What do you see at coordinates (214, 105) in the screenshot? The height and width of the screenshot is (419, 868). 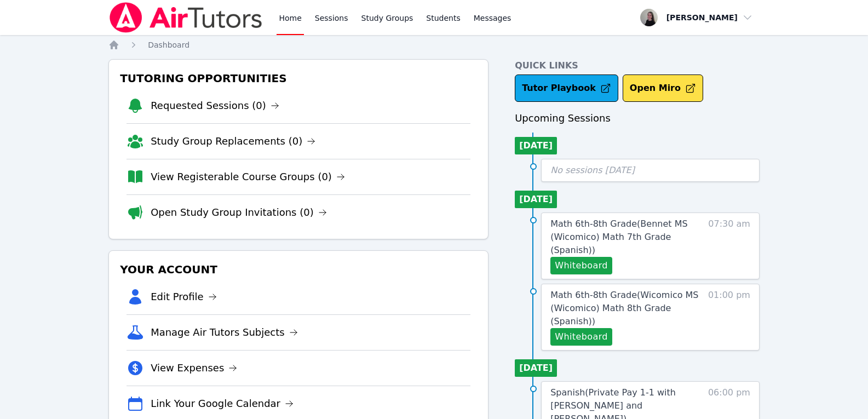 I see `a: Requested Sessions (0)` at bounding box center [214, 105].